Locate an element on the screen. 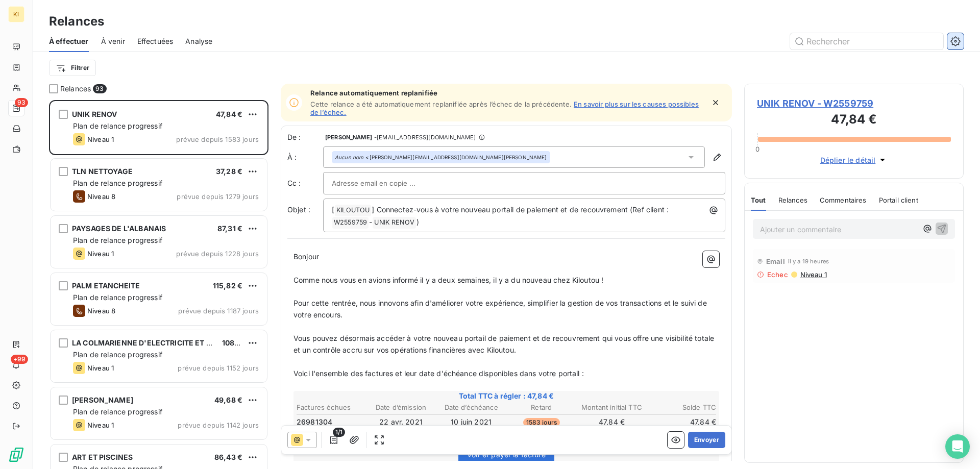 The image size is (980, 469). span: 108,14 € is located at coordinates (236, 342).